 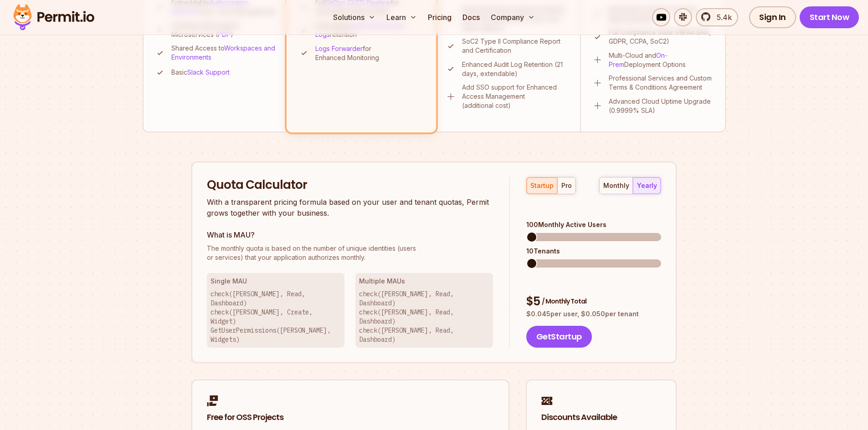 What do you see at coordinates (350, 235) in the screenshot?
I see `h3: What is MAU?` at bounding box center [350, 235].